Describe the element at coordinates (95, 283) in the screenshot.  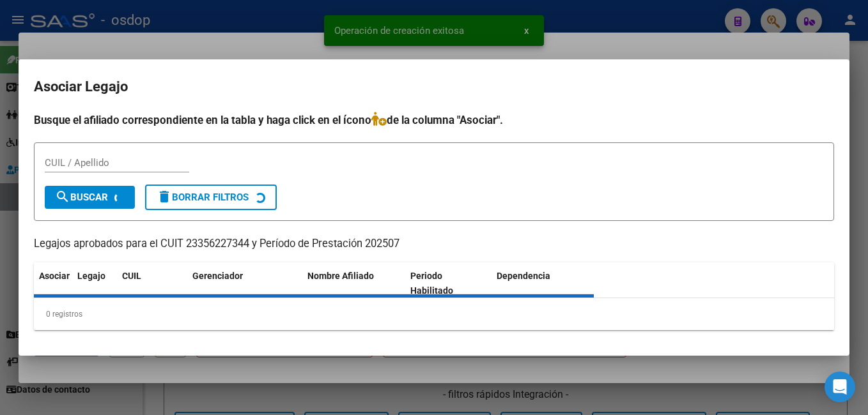
I see `datatable-header-cell: Legajo` at that location.